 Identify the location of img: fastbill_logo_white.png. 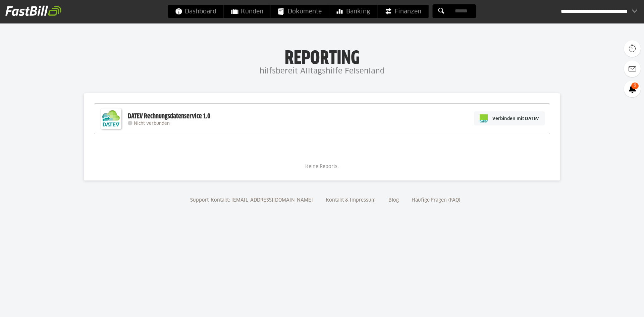
(33, 11).